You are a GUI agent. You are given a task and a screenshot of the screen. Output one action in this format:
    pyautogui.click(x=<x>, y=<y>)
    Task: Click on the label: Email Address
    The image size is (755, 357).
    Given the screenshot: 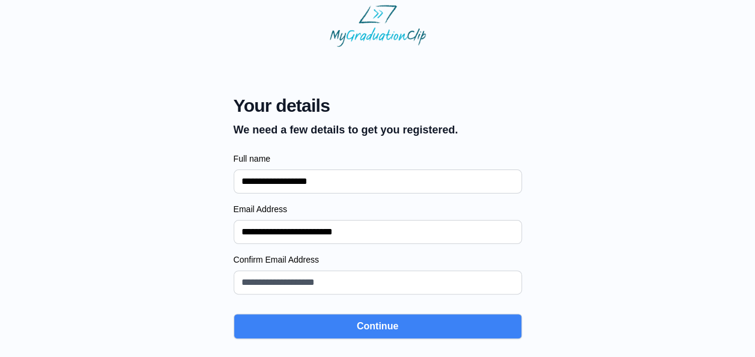 What is the action you would take?
    pyautogui.click(x=378, y=209)
    